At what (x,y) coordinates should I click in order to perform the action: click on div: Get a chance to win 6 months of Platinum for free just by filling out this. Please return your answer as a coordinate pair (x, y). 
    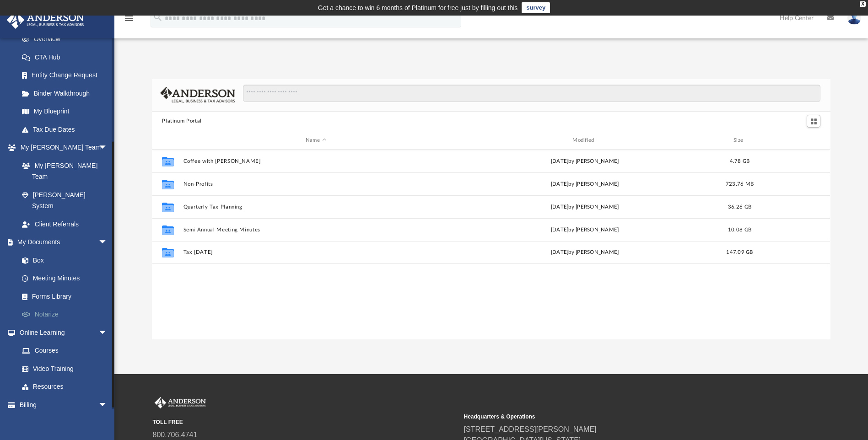
    Looking at the image, I should click on (418, 7).